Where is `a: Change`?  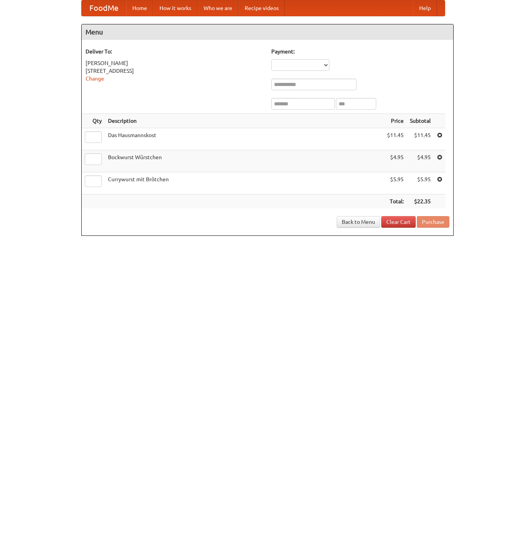
a: Change is located at coordinates (95, 79).